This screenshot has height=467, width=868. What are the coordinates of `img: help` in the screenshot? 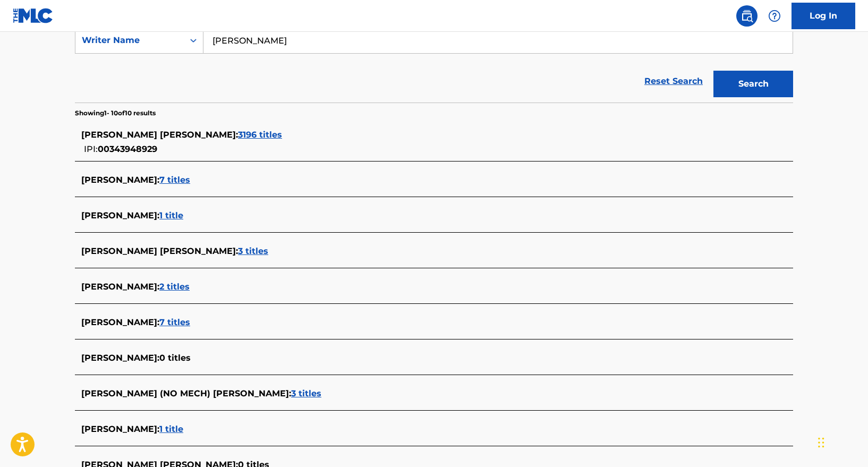 It's located at (774, 16).